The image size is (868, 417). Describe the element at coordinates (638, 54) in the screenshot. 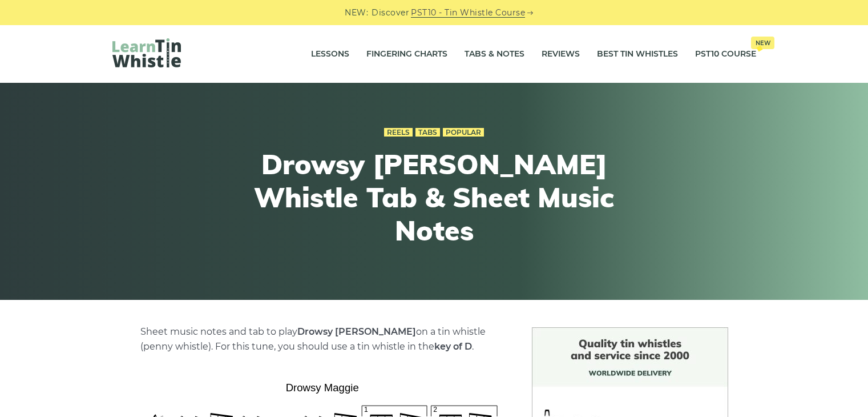

I see `a: Best Tin Whistles` at that location.